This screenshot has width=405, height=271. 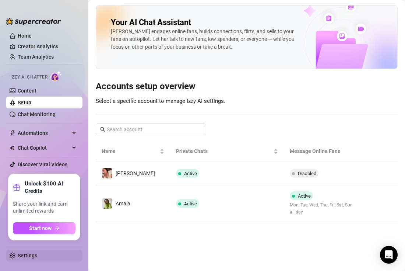 What do you see at coordinates (42, 164) in the screenshot?
I see `a: Discover Viral Videos` at bounding box center [42, 164].